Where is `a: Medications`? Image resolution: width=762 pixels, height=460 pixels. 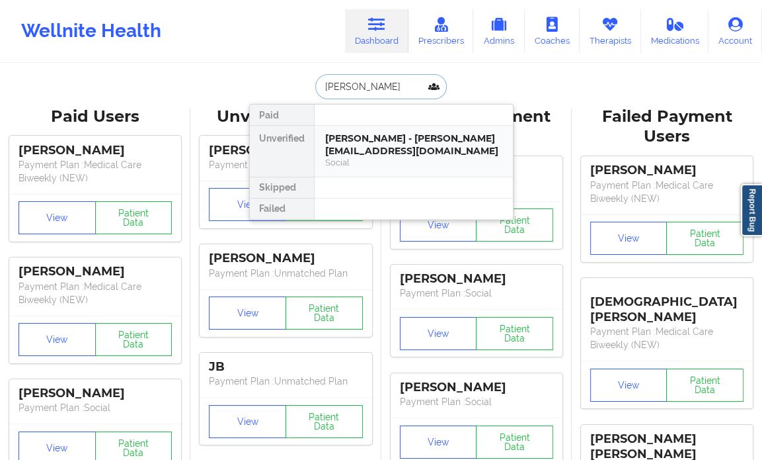 a: Medications is located at coordinates (675, 31).